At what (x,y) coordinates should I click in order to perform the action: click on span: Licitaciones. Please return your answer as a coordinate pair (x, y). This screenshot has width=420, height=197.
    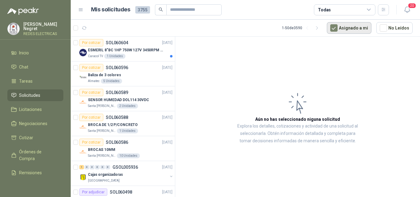
    Looking at the image, I should click on (30, 109).